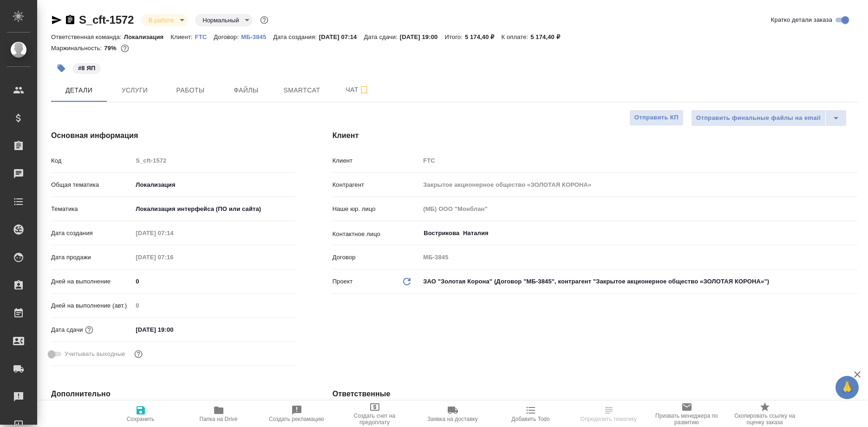  Describe the element at coordinates (595, 394) in the screenshot. I see `h4: Ответственные` at that location.